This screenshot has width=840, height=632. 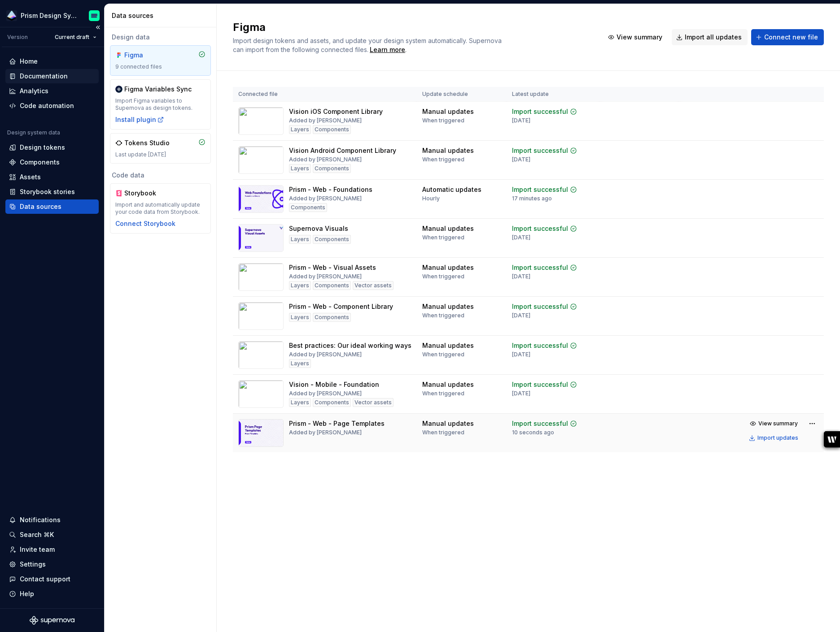 I want to click on div: Storybook stories, so click(x=47, y=192).